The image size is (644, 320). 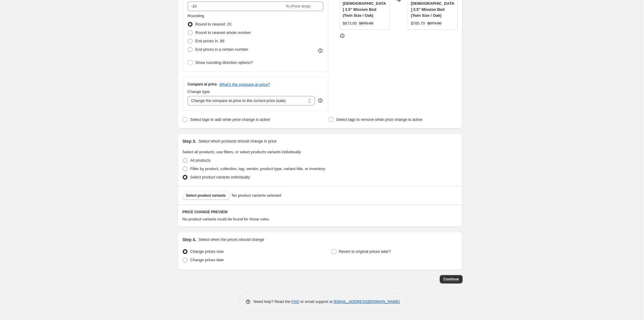 What do you see at coordinates (236, 6) in the screenshot?
I see `input: -15` at bounding box center [236, 6].